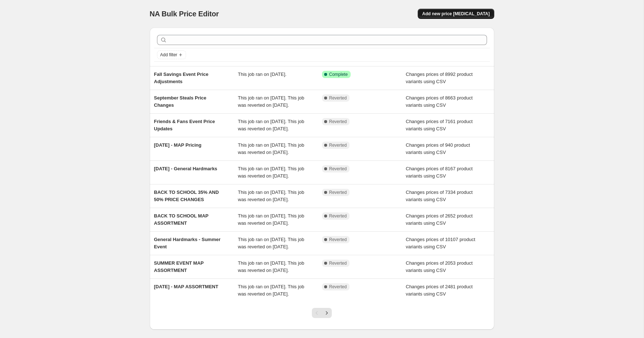  Describe the element at coordinates (322, 313) in the screenshot. I see `nav: Pagination` at that location.